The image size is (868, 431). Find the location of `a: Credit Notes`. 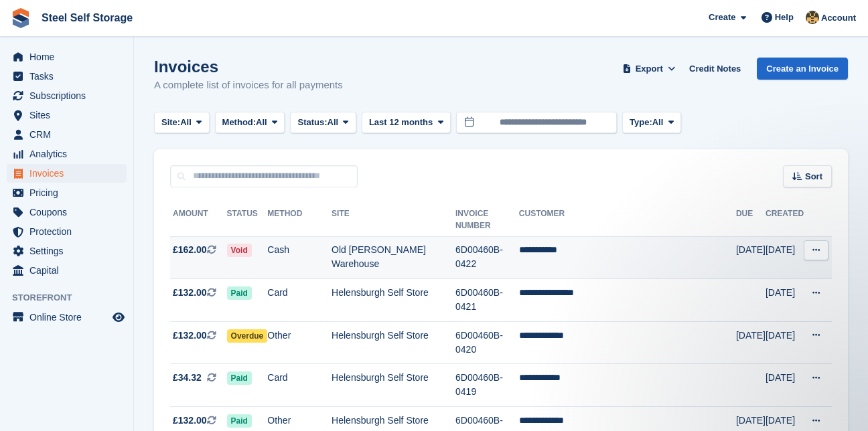

a: Credit Notes is located at coordinates (715, 68).